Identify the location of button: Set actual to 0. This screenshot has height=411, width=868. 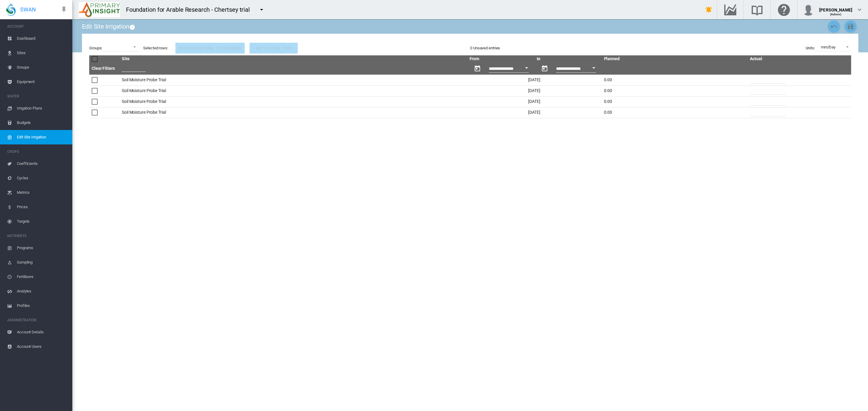
(273, 48).